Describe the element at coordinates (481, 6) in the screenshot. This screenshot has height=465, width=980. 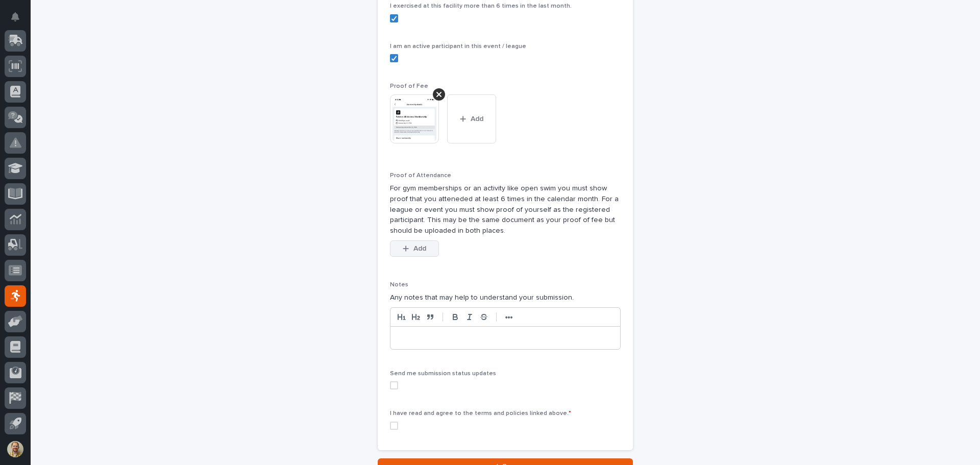
I see `span: I exercised at this facility more than 6 times in the last month.` at that location.